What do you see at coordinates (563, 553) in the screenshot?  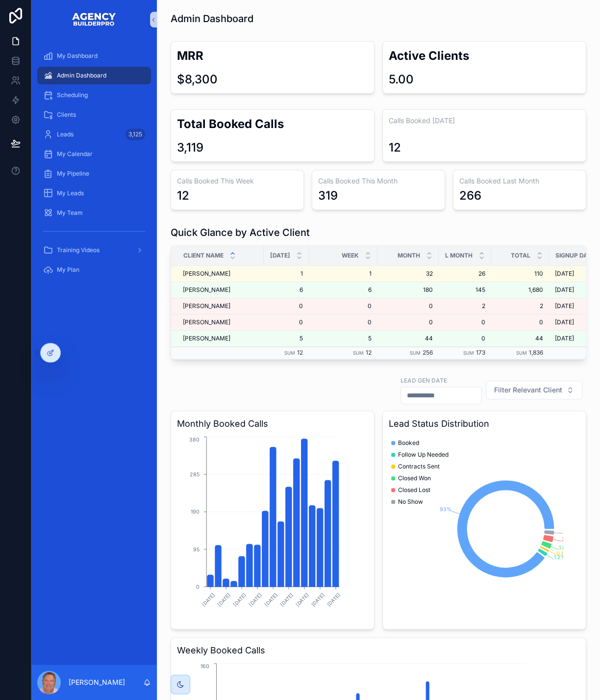 I see `tspan: 0.6%` at bounding box center [563, 553].